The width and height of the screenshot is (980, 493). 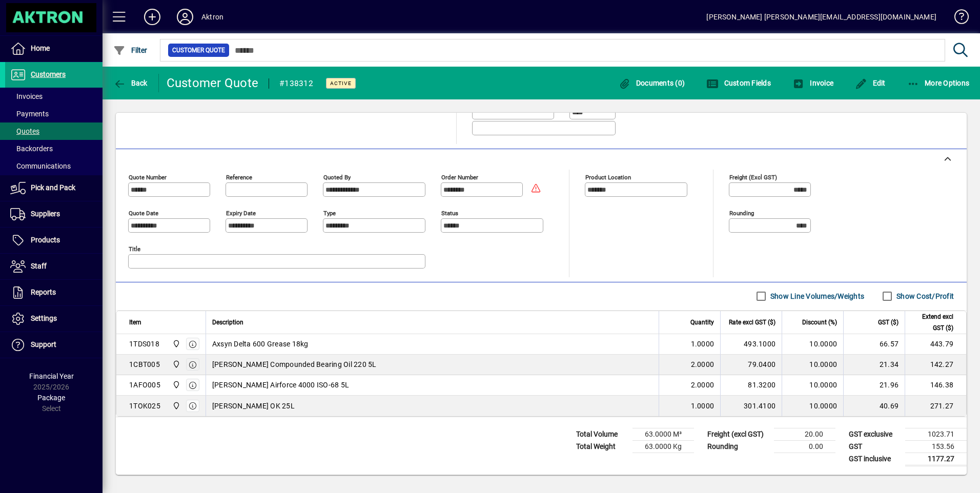 I want to click on span: Payments, so click(x=29, y=114).